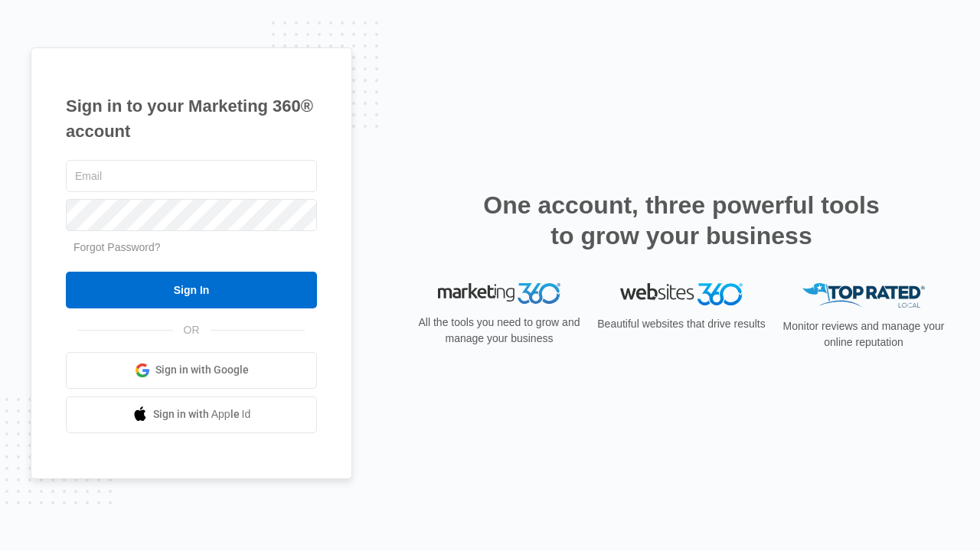 The height and width of the screenshot is (551, 980). Describe the element at coordinates (499, 294) in the screenshot. I see `img: Marketing 360` at that location.